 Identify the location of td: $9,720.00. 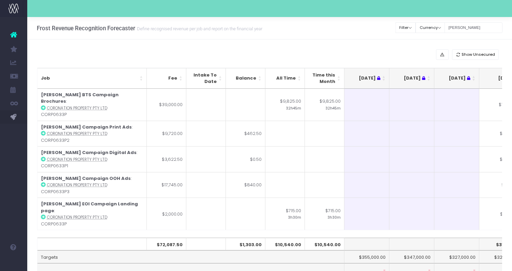
(166, 134).